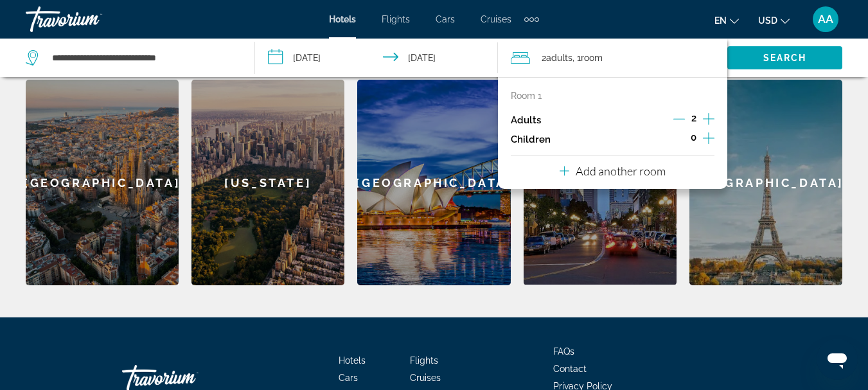 This screenshot has width=868, height=390. What do you see at coordinates (570, 369) in the screenshot?
I see `span: Contact` at bounding box center [570, 369].